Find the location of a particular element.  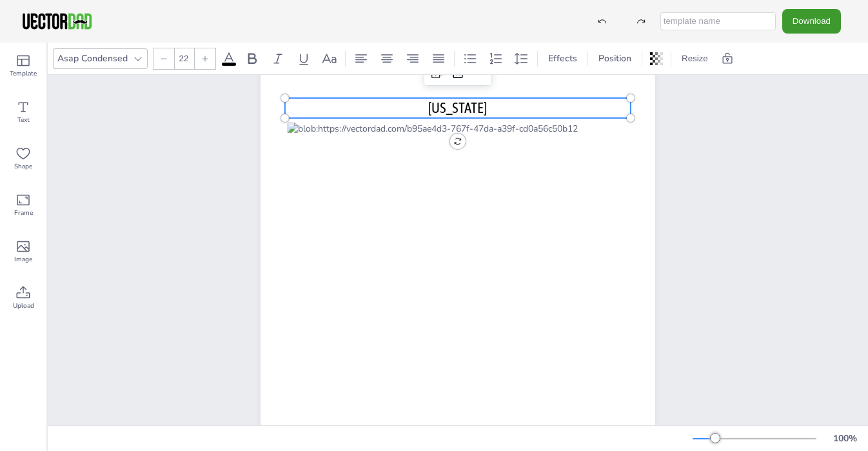

span: Template is located at coordinates (23, 74).